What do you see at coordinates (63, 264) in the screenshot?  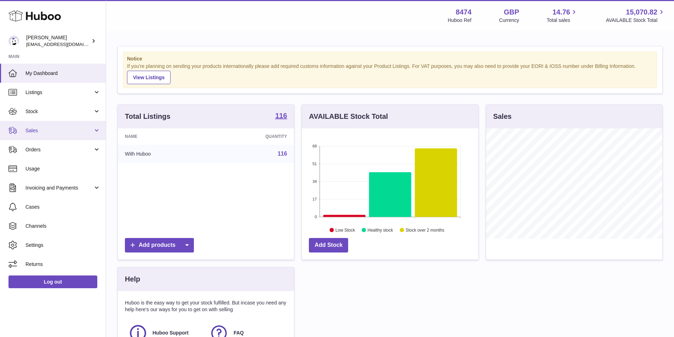 I see `span: Returns` at bounding box center [63, 264].